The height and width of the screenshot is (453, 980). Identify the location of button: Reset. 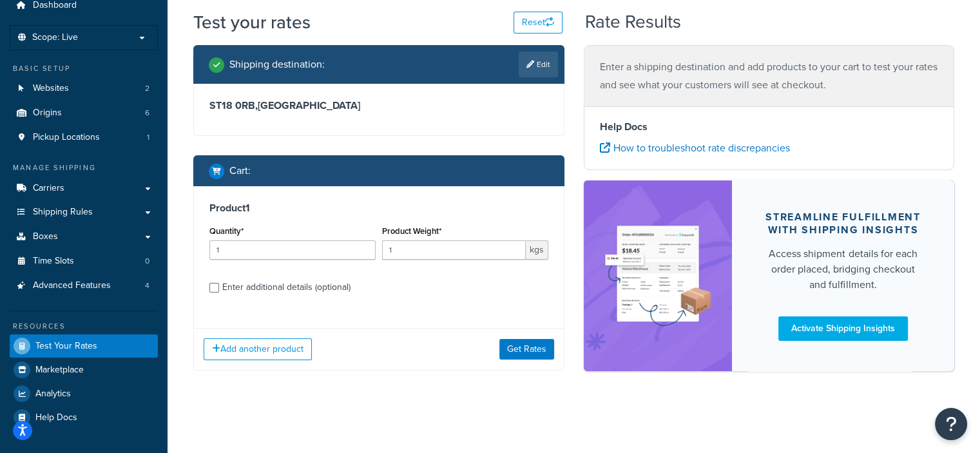
(538, 23).